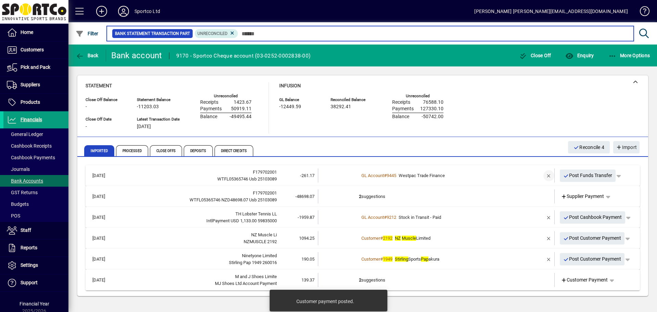 This screenshot has width=657, height=312. Describe the element at coordinates (626, 147) in the screenshot. I see `button: Import` at that location.